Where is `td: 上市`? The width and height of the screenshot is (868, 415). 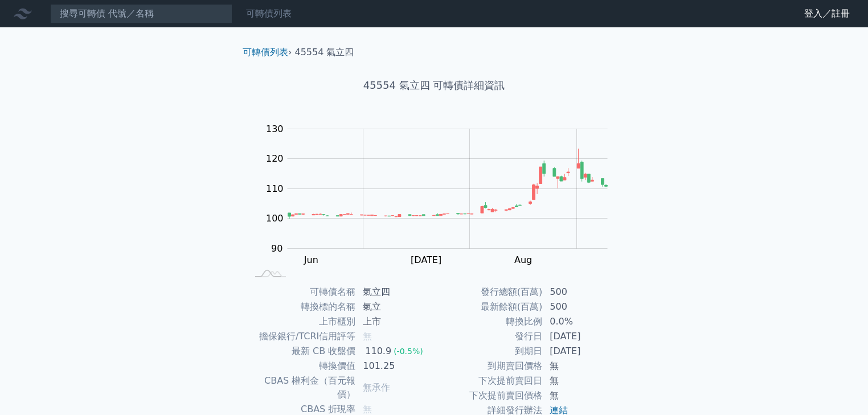
td: 上市 is located at coordinates (394, 322).